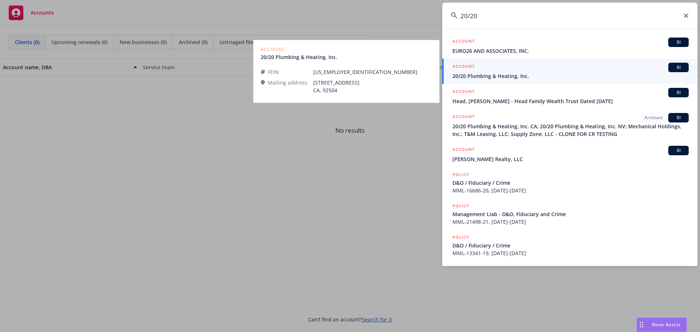 This screenshot has height=332, width=700. I want to click on span: 20/20 Plumbing & Heating, Inc. CA; 20/20 Plumbing & Heating, Inc. NV; Mechanical Holdings, Inc.; ..., so click(570, 130).